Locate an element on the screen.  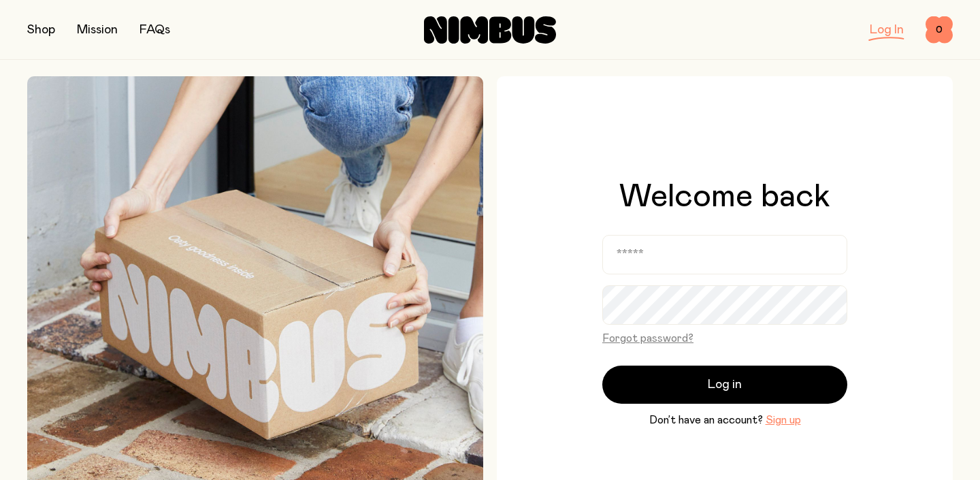
span: Log in is located at coordinates (725, 385).